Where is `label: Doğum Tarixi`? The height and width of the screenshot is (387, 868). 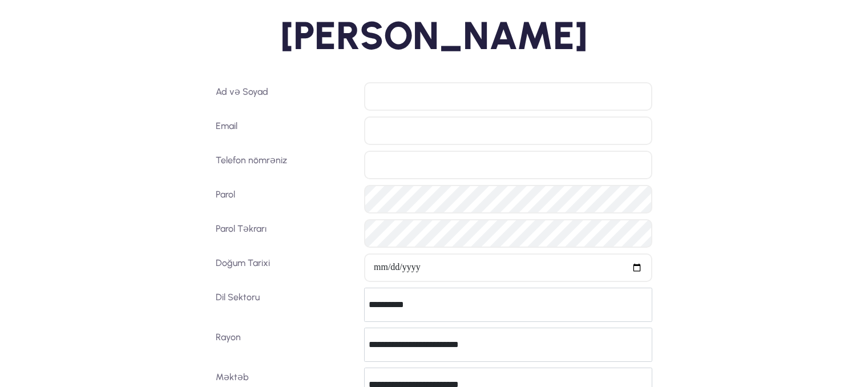
label: Doğum Tarixi is located at coordinates (286, 268).